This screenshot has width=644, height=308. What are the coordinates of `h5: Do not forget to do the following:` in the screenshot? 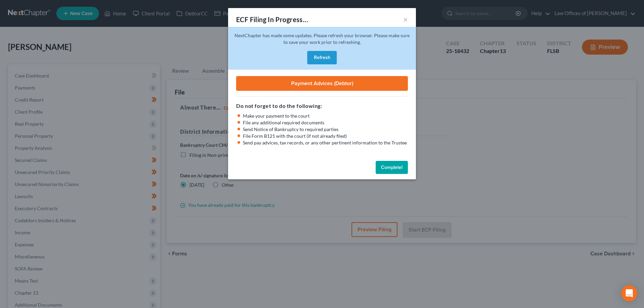 It's located at (322, 106).